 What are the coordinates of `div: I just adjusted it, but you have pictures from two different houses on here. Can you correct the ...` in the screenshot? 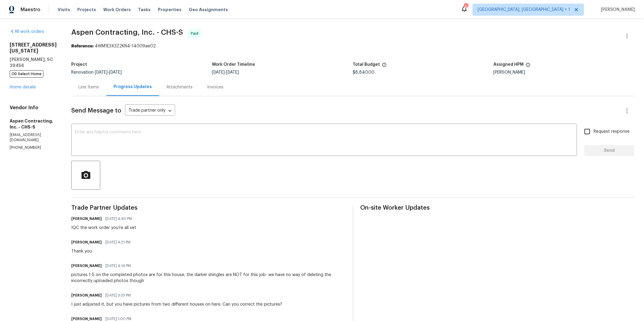 It's located at (177, 305).